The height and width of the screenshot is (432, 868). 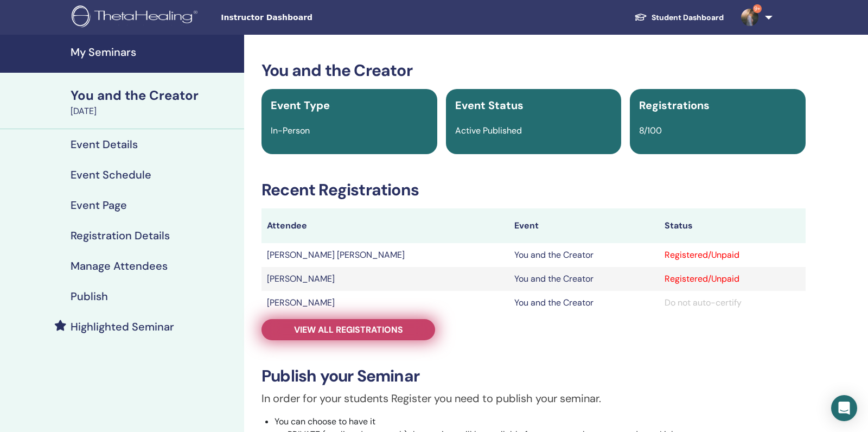 What do you see at coordinates (732, 225) in the screenshot?
I see `th: Status` at bounding box center [732, 225].